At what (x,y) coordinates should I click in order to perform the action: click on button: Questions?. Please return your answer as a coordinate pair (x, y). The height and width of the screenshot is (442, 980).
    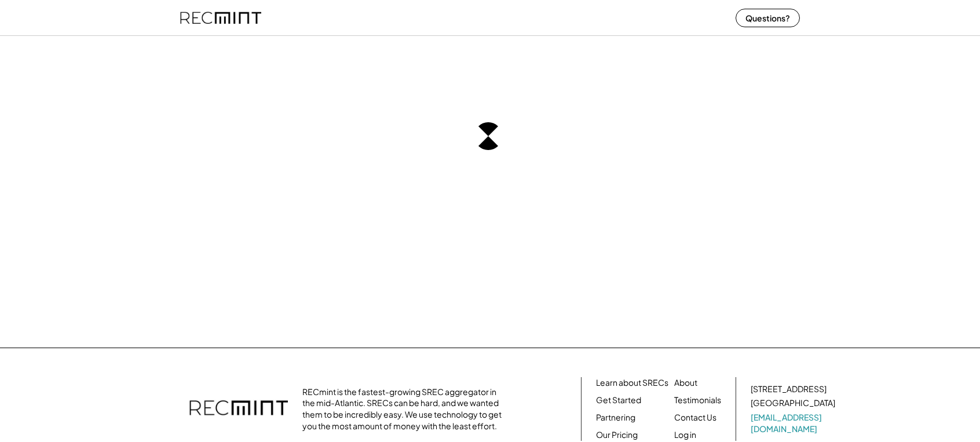
    Looking at the image, I should click on (767, 18).